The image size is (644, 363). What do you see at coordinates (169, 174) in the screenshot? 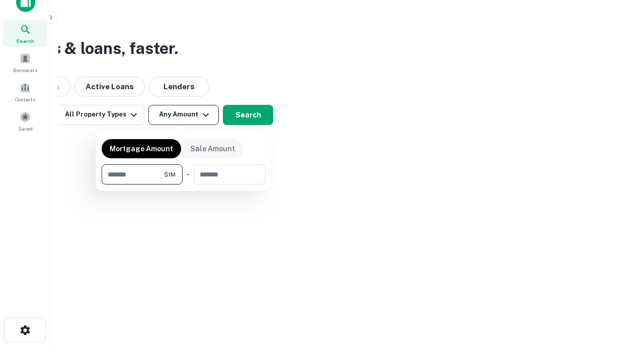
I see `span: $1M` at bounding box center [169, 174].